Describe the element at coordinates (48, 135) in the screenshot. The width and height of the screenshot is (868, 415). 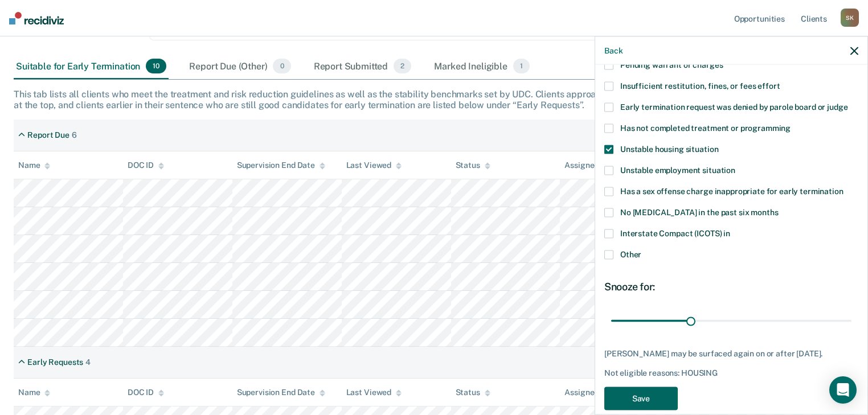
I see `div: Report Due` at that location.